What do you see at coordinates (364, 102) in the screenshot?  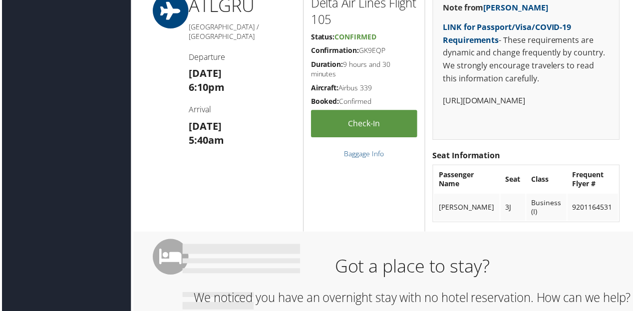 I see `h5: Confirmed` at bounding box center [364, 102].